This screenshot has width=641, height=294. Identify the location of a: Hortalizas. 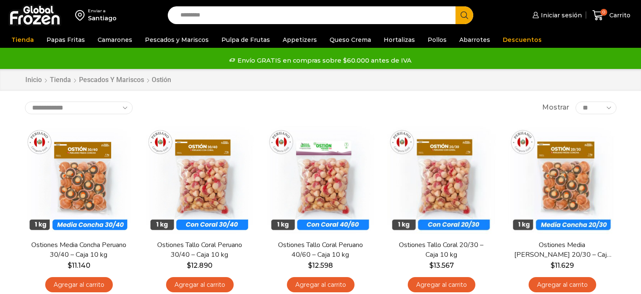
(399, 40).